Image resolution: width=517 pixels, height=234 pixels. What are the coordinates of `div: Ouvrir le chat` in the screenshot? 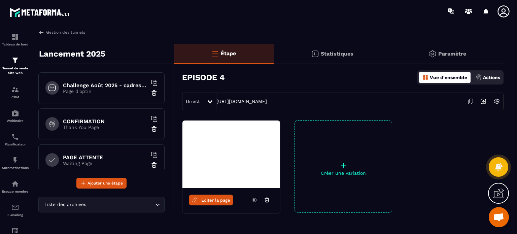 It's located at (499, 217).